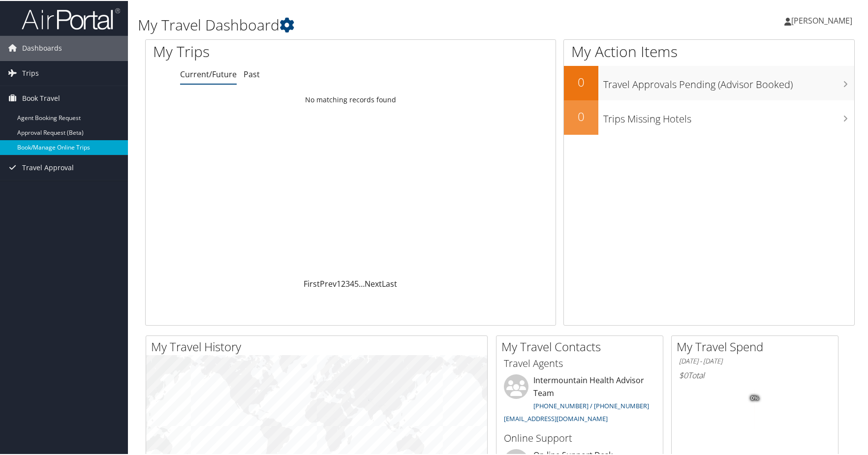  Describe the element at coordinates (347, 283) in the screenshot. I see `a: 3` at that location.